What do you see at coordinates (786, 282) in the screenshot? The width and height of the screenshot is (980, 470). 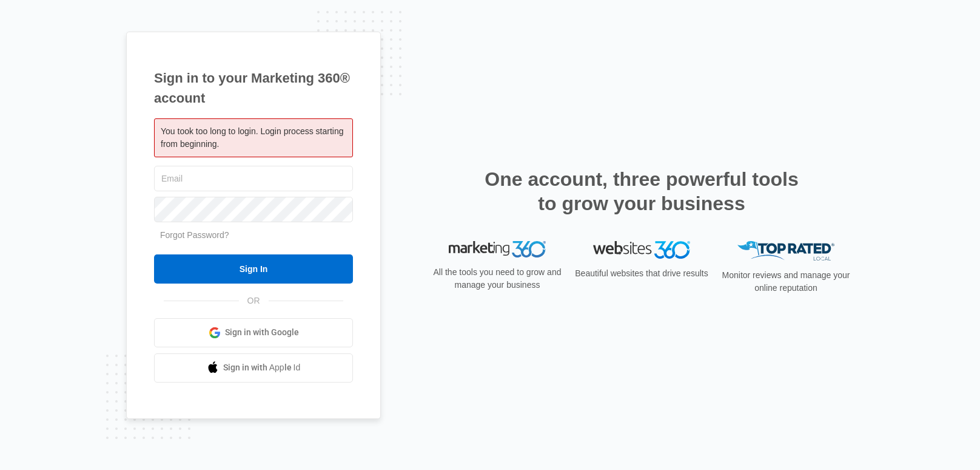 I see `p: Monitor reviews and manage your online reputation` at bounding box center [786, 282].